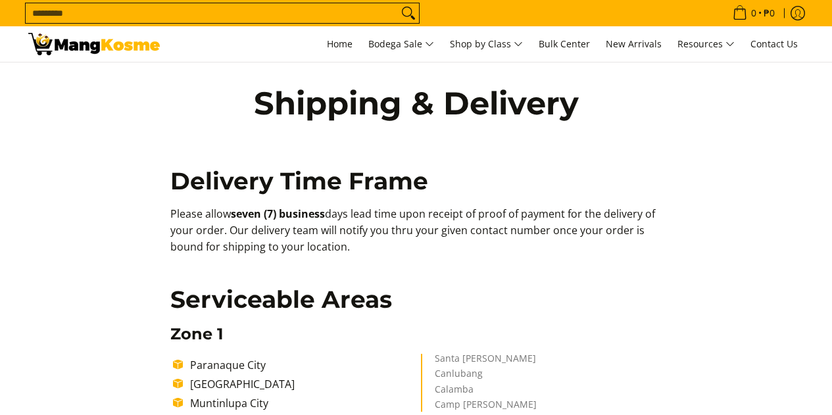 This screenshot has height=415, width=832. Describe the element at coordinates (774, 43) in the screenshot. I see `span: Contact Us` at that location.